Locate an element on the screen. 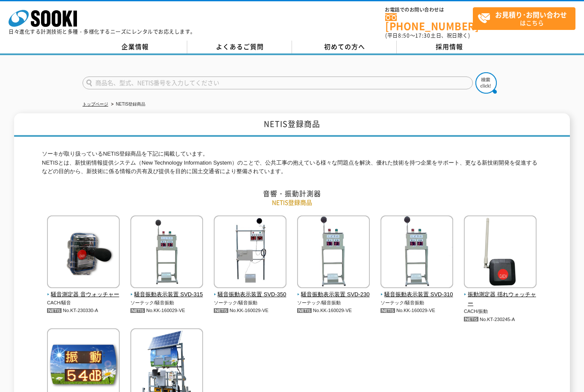  img: 騒音振動表示装置 SVD-350 is located at coordinates (250, 253).